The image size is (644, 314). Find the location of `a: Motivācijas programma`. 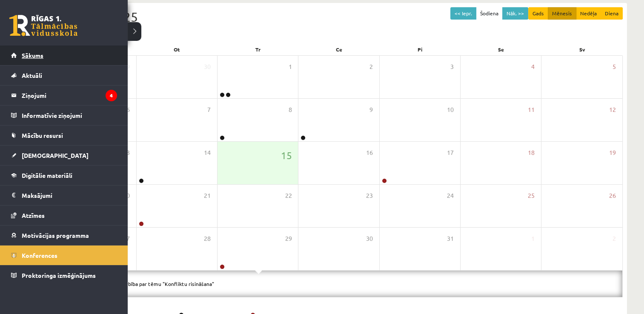

a: Motivācijas programma is located at coordinates (64, 235).